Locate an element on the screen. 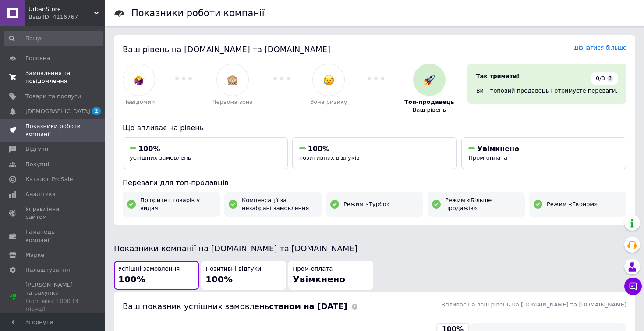  div: 0/3 is located at coordinates (605, 79).